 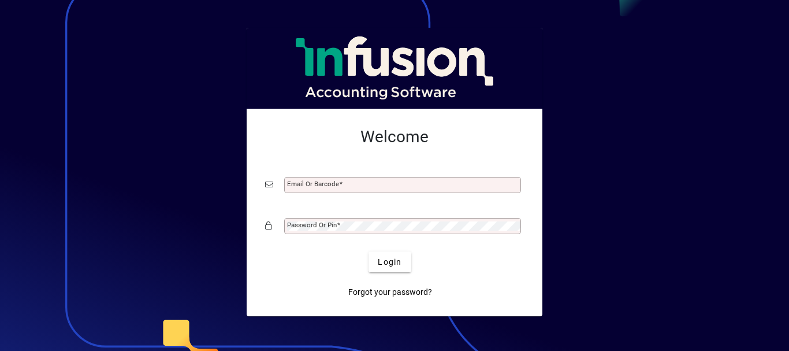 What do you see at coordinates (390, 292) in the screenshot?
I see `a: Forgot your password?` at bounding box center [390, 292].